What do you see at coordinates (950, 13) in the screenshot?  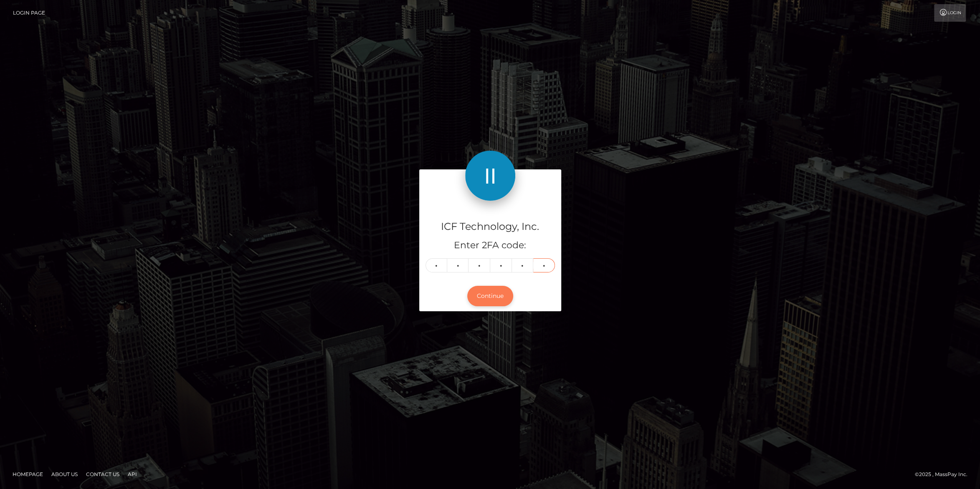 I see `a: Login` at bounding box center [950, 13].